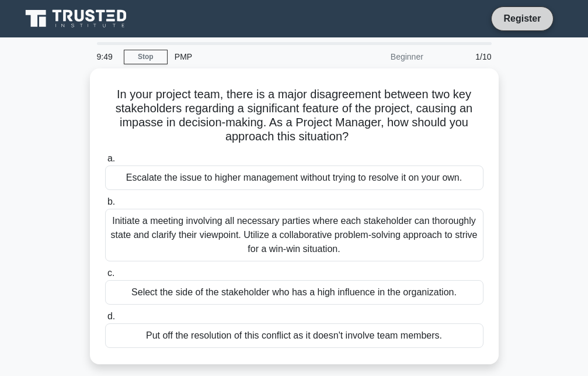 This screenshot has width=588, height=376. Describe the element at coordinates (294, 336) in the screenshot. I see `div: Put off the resolution of this conflict as it doesn't involve team members.` at that location.